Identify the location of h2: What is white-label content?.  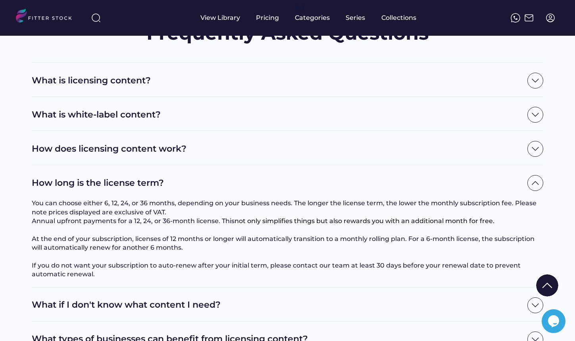
(277, 115).